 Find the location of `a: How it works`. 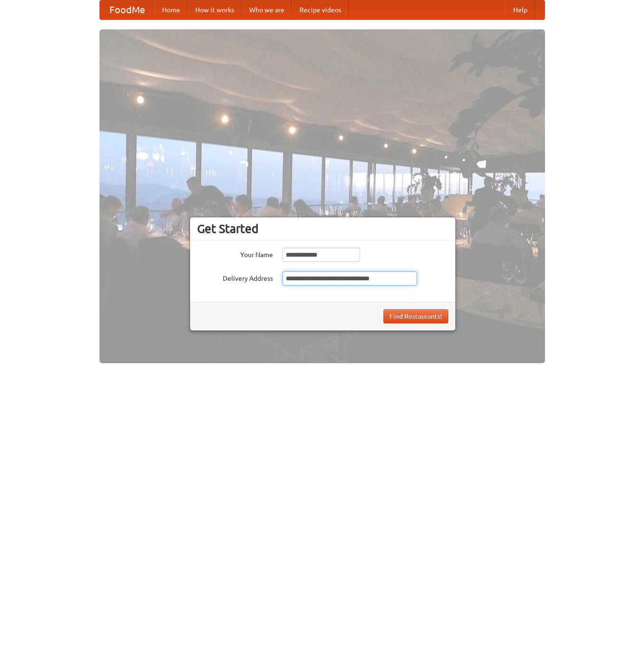

a: How it works is located at coordinates (214, 10).